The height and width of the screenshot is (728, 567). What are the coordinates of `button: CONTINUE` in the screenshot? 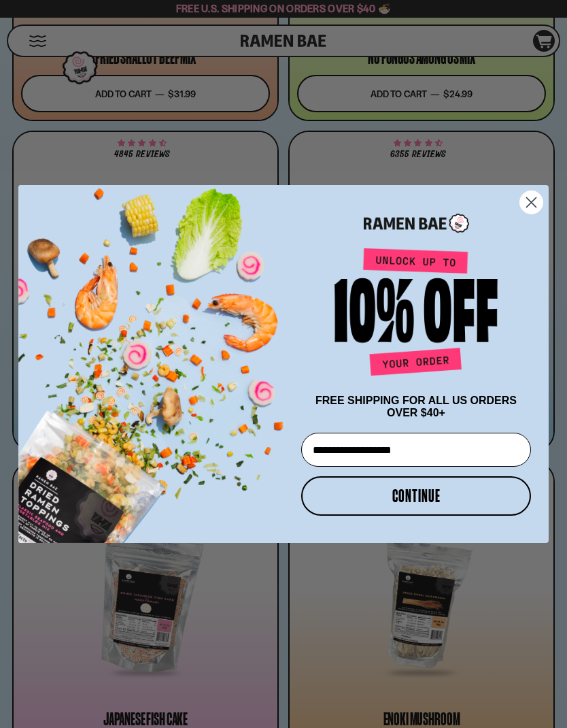 It's located at (416, 496).